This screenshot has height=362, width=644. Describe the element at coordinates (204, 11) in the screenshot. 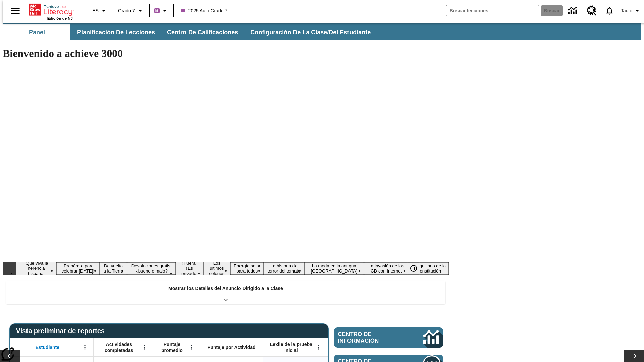

I see `span: 2025 Auto Grade 7` at that location.